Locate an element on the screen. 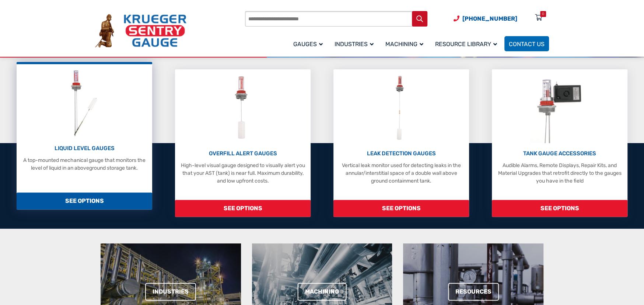  span: Gauges is located at coordinates (308, 44).